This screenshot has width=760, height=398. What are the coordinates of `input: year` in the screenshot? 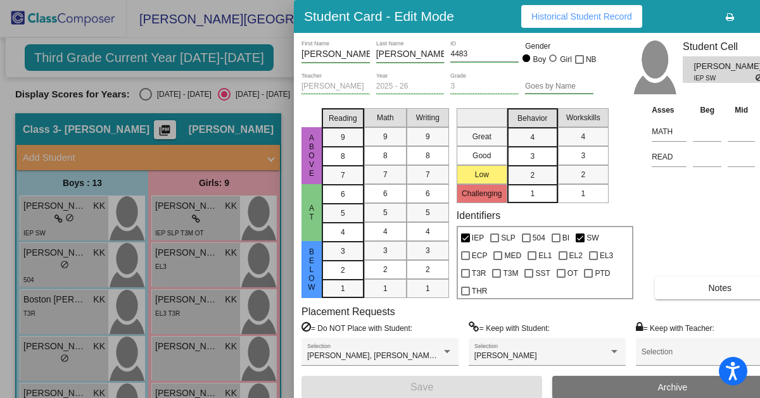 It's located at (410, 87).